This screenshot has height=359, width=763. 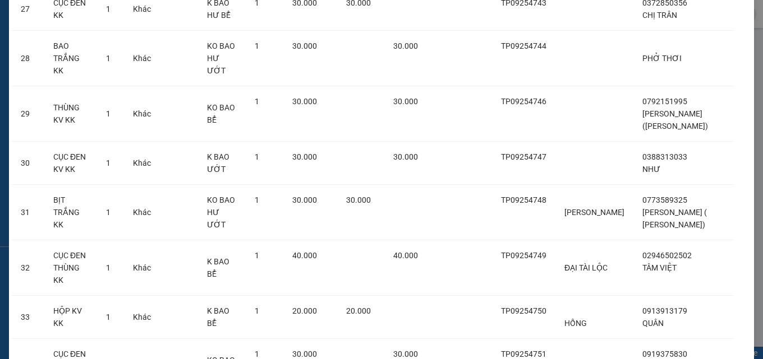 I want to click on span: QUÂN, so click(x=653, y=324).